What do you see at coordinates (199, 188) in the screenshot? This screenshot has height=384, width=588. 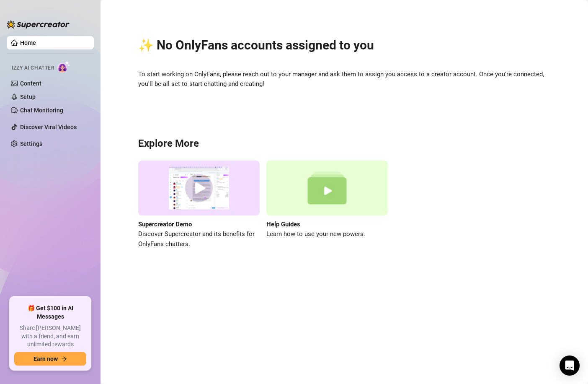 I see `img: supercreator demo` at bounding box center [199, 188].